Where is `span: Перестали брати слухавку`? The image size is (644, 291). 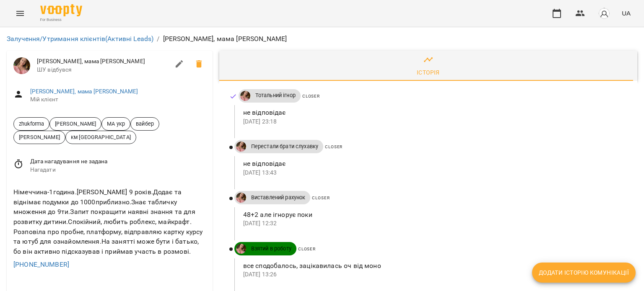
span: Перестали брати слухавку is located at coordinates (285, 147).